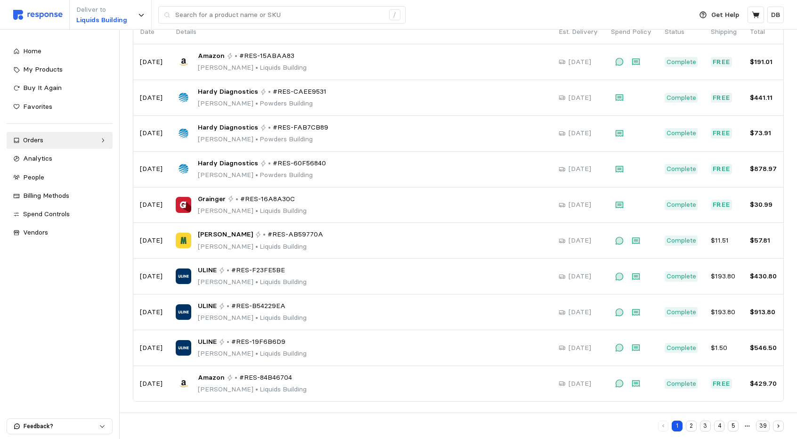 This screenshot has height=439, width=797. Describe the element at coordinates (733, 426) in the screenshot. I see `button: 5` at that location.